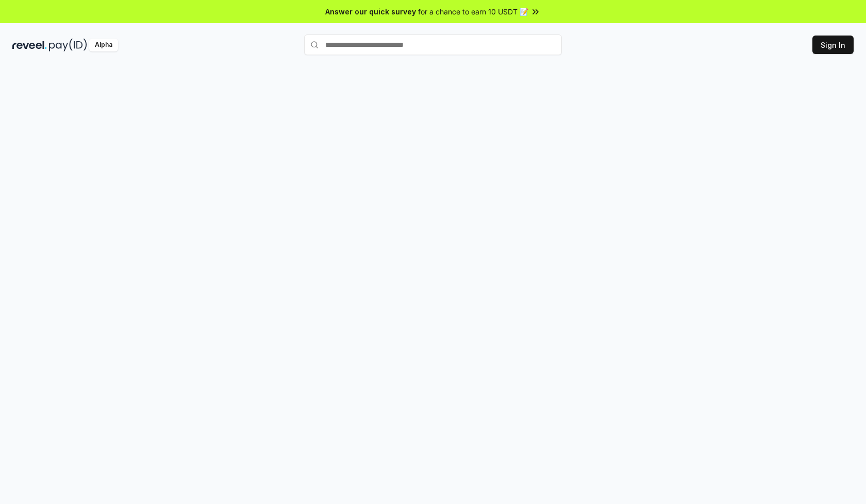 Image resolution: width=866 pixels, height=504 pixels. I want to click on button: Sign In, so click(833, 44).